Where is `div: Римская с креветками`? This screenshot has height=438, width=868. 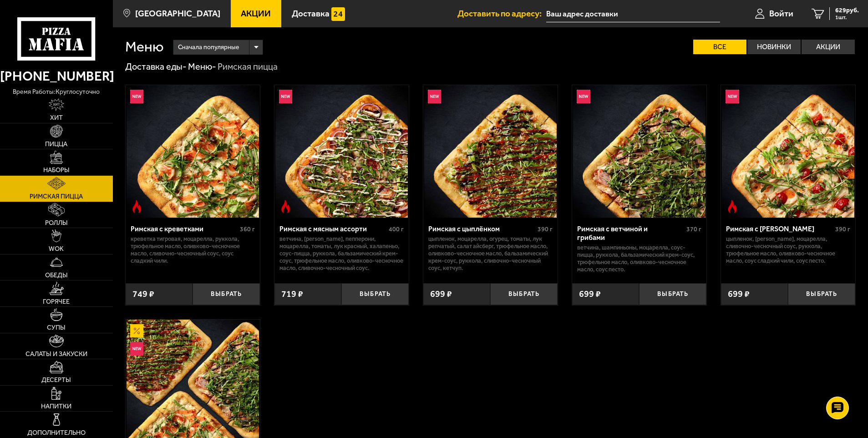 div: Римская с креветками is located at coordinates (184, 229).